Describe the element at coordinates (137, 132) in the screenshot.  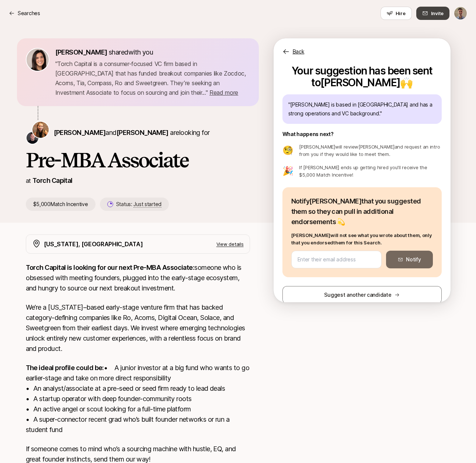
I see `span: and` at that location.